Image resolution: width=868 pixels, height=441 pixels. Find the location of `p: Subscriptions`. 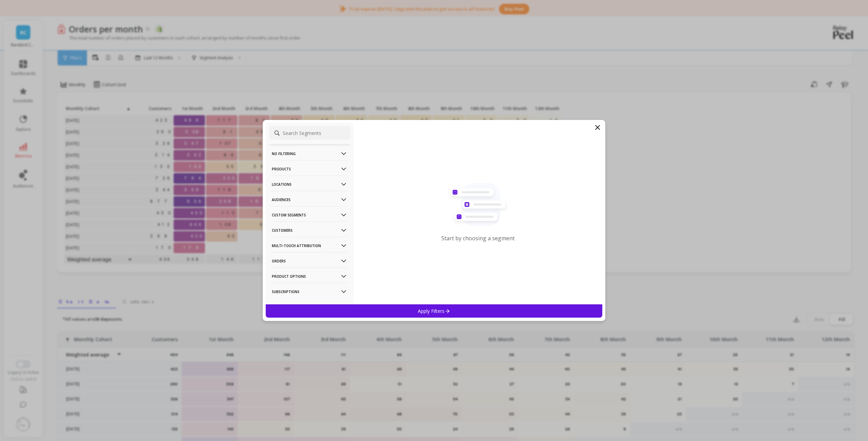

p: Subscriptions is located at coordinates (310, 291).